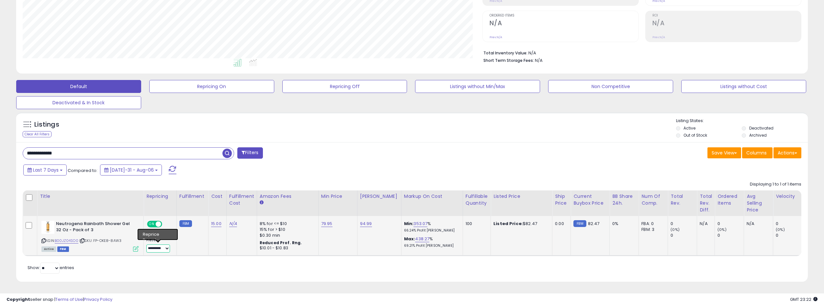 This screenshot has width=824, height=306. Describe the element at coordinates (804, 299) in the screenshot. I see `span: 2025-08-14 23:22 GMT` at that location.